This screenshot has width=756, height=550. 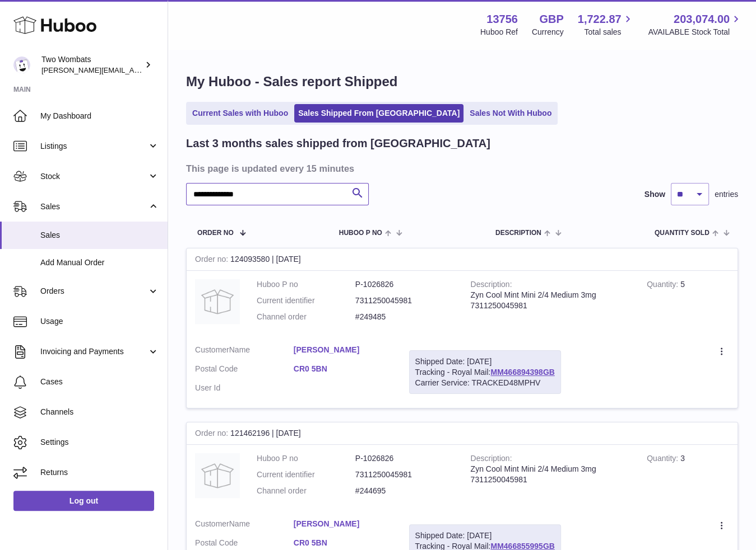 I want to click on div: Currency, so click(x=548, y=32).